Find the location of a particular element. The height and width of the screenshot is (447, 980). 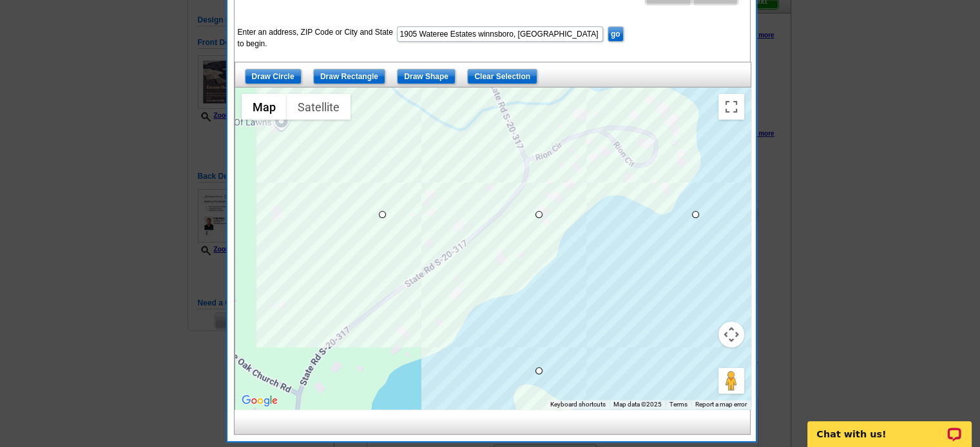

a: Open this area in Google Maps (opens a new window) is located at coordinates (260, 401).